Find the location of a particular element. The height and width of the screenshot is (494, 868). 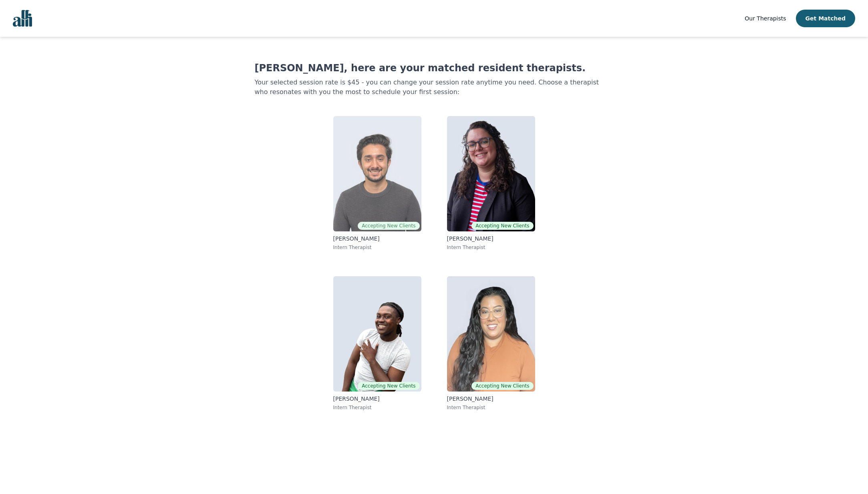

img: Christina Persaud is located at coordinates (491, 334).